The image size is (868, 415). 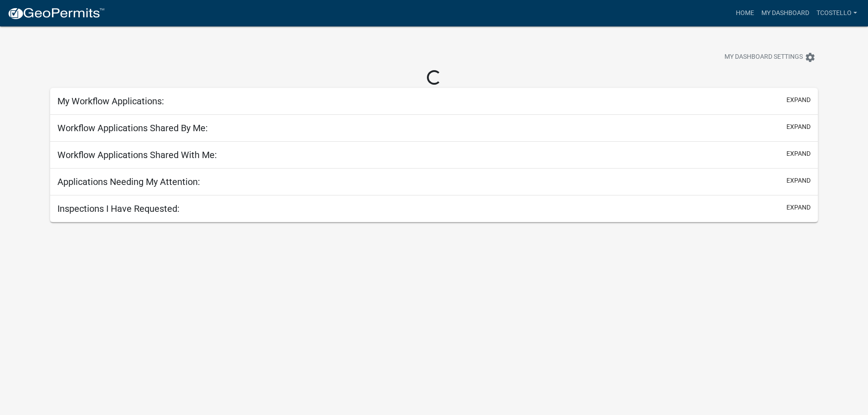 What do you see at coordinates (745, 13) in the screenshot?
I see `a: Home` at bounding box center [745, 13].